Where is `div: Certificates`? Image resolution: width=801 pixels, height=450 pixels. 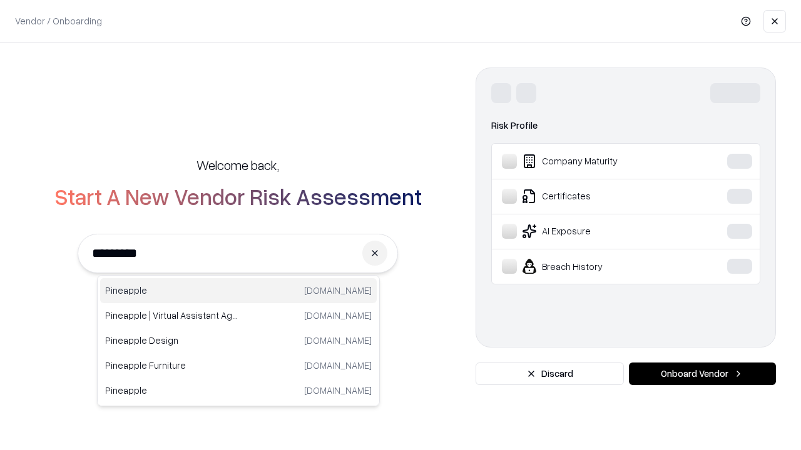 div: Certificates is located at coordinates (595, 196).